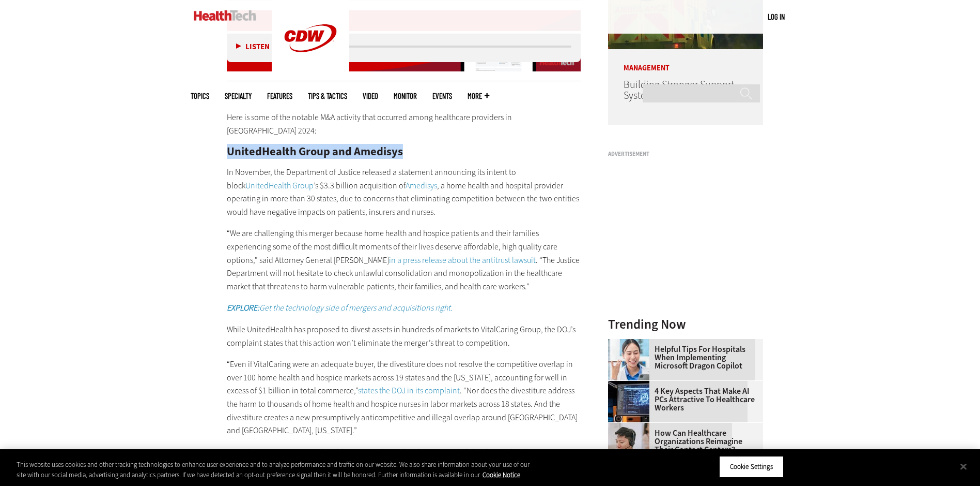 The width and height of the screenshot is (980, 486). Describe the element at coordinates (200, 95) in the screenshot. I see `span: Topics` at that location.